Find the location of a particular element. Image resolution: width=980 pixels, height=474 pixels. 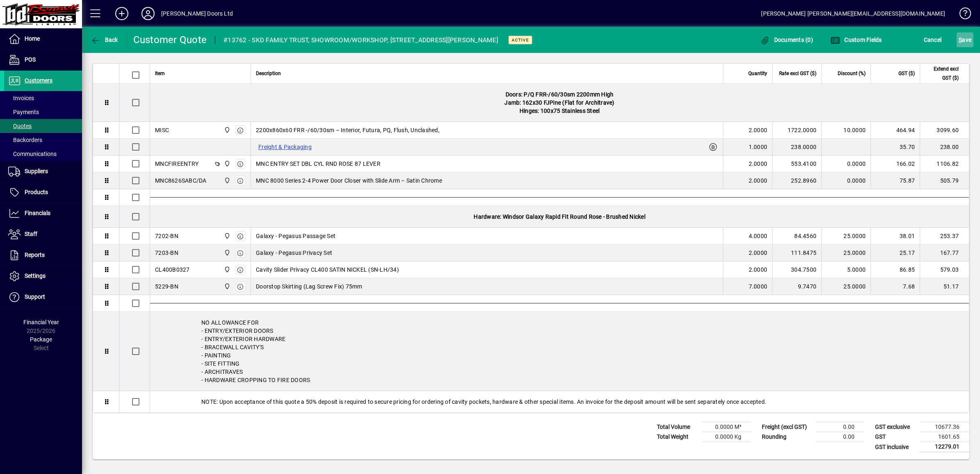

a: Support is located at coordinates (43, 297).